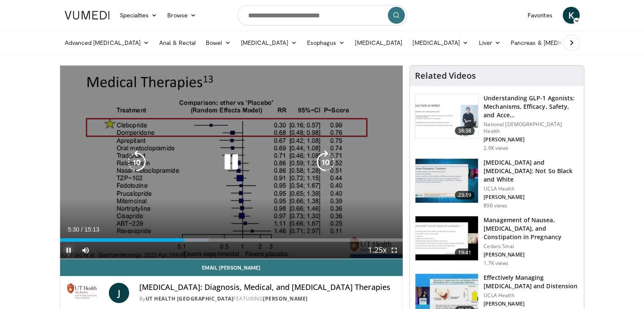  What do you see at coordinates (322, 15) in the screenshot?
I see `input: Search topics, interventions` at bounding box center [322, 15].